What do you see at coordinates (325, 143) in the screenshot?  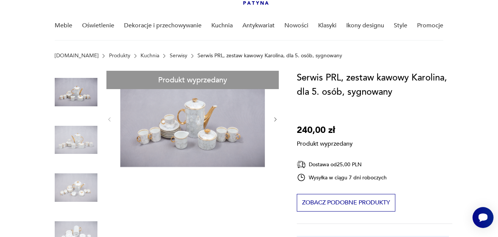 I see `p: Produkt wyprzedany` at bounding box center [325, 143].